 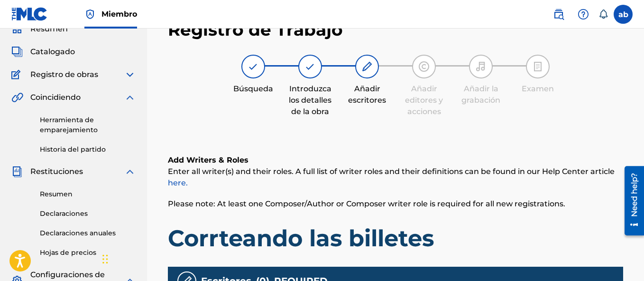 I want to click on img: Logo MLC, so click(x=29, y=14).